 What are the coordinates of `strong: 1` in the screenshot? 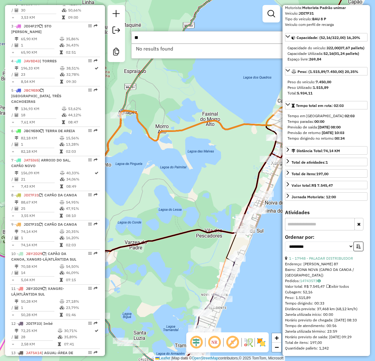 It's located at (326, 162).